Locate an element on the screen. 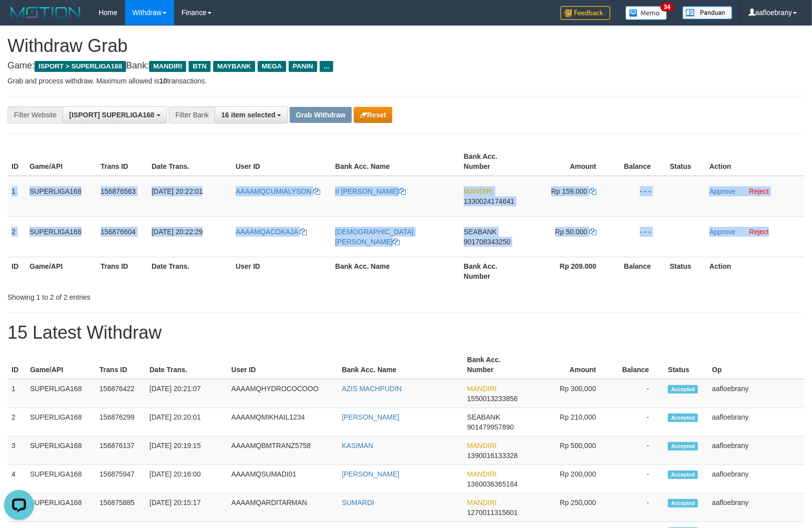 The height and width of the screenshot is (528, 812). td: 156875885 is located at coordinates (120, 508).